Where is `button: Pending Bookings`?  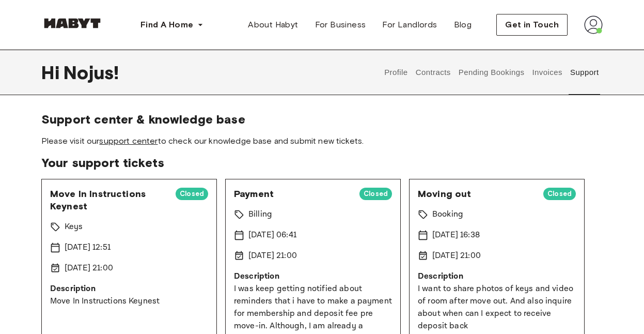
button: Pending Bookings is located at coordinates (491, 72).